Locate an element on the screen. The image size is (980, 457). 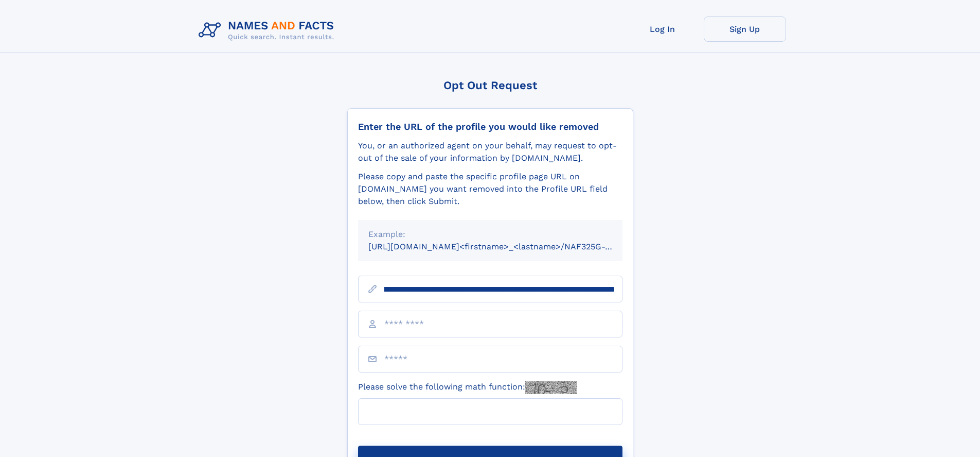
div: Example: is located at coordinates (490, 234).